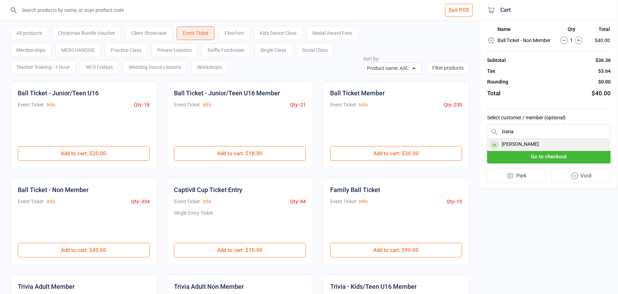  Describe the element at coordinates (240, 153) in the screenshot. I see `button: Add to cart: $18.00` at that location.